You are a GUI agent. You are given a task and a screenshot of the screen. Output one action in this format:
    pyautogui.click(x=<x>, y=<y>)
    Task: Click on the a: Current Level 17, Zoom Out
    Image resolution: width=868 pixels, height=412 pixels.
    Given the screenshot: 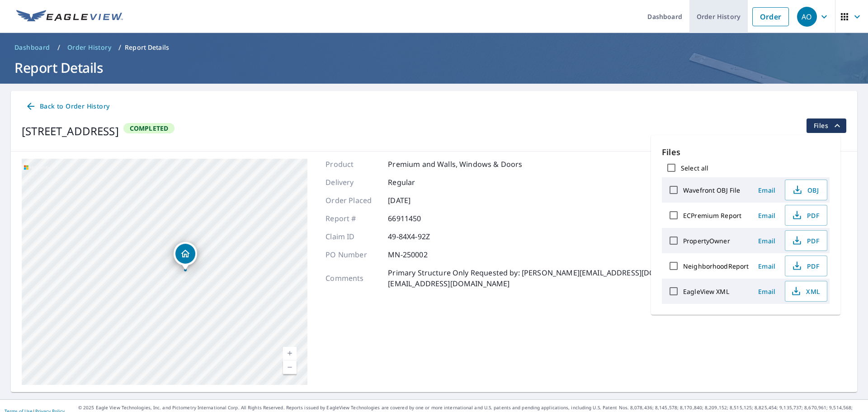 What is the action you would take?
    pyautogui.click(x=290, y=367)
    